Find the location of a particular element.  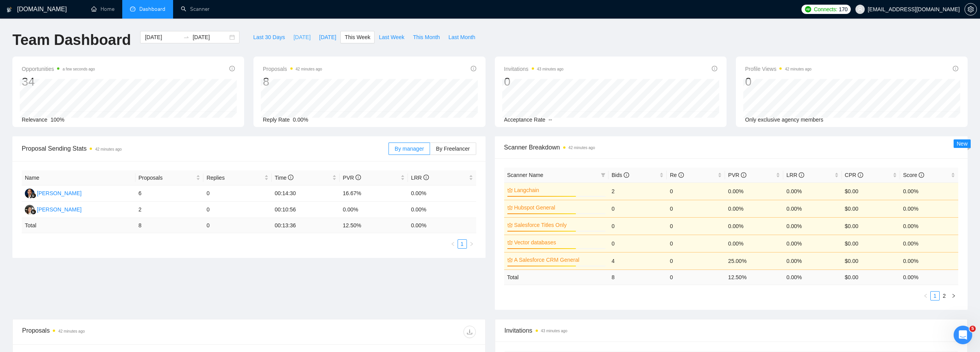

span: Proposals is located at coordinates (292, 69).